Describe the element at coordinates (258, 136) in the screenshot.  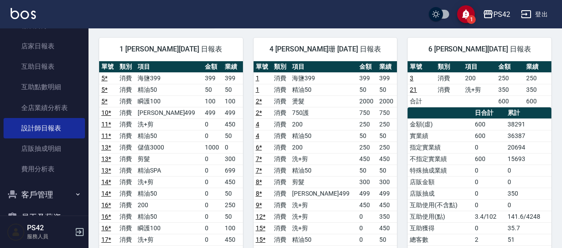
I see `a: 4` at that location.